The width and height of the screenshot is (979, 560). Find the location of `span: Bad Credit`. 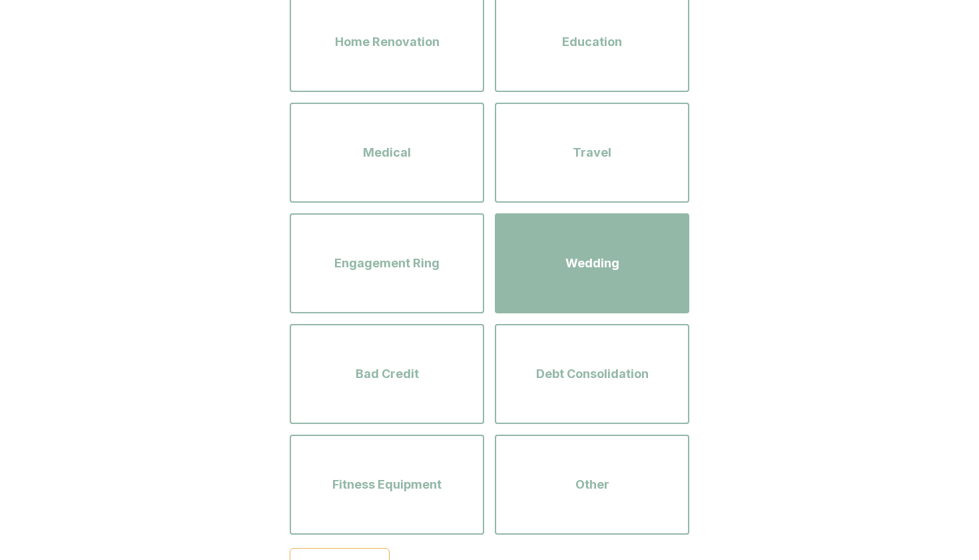

span: Bad Credit is located at coordinates (387, 373).